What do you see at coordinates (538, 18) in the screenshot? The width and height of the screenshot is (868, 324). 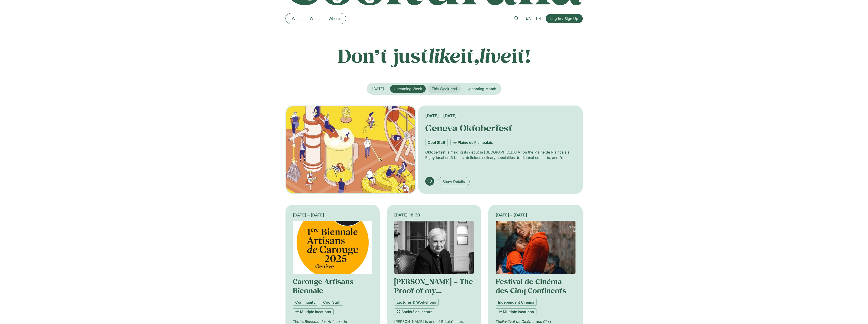 I see `span: FR` at bounding box center [538, 18].